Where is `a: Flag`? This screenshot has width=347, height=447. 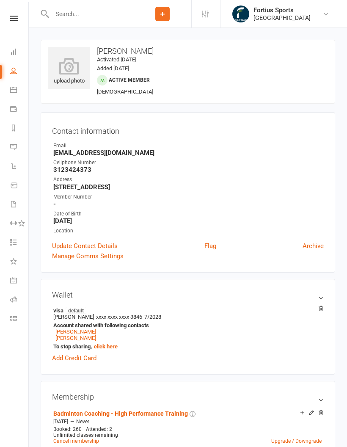 a: Flag is located at coordinates (210, 246).